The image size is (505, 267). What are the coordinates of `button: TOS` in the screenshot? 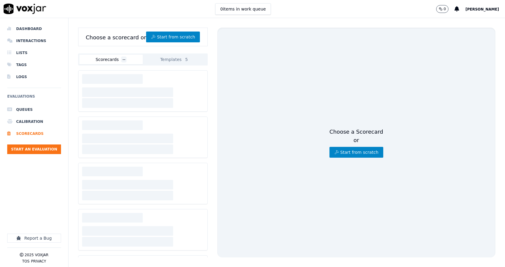 It's located at (26, 262).